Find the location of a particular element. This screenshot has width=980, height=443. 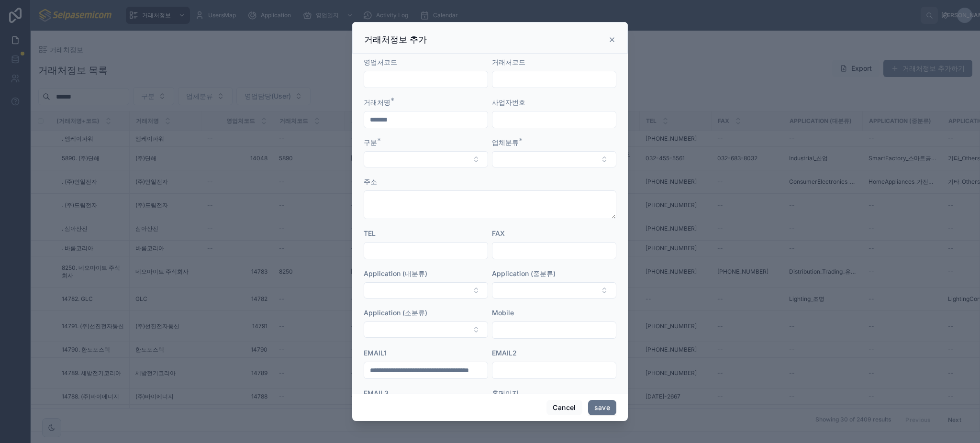

span: Mobile is located at coordinates (503, 313).